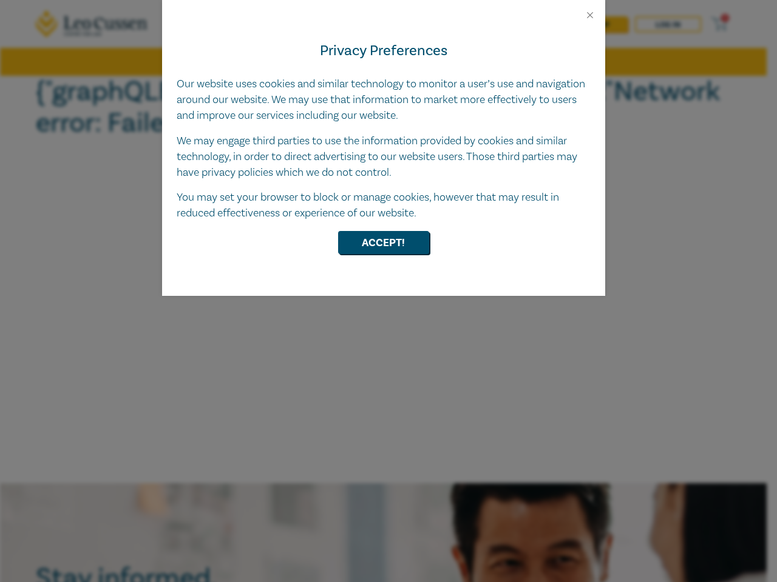  Describe the element at coordinates (590, 15) in the screenshot. I see `button: Close` at that location.